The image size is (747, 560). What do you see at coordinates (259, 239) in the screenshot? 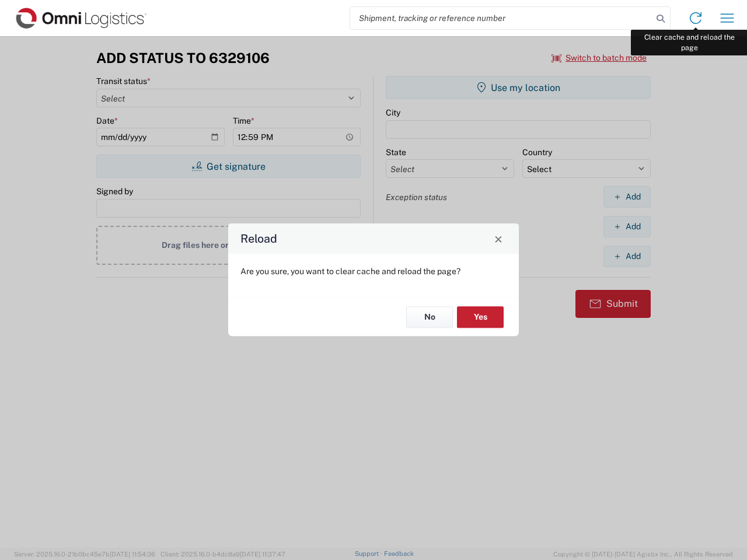
I see `h4: Reload` at bounding box center [259, 239].